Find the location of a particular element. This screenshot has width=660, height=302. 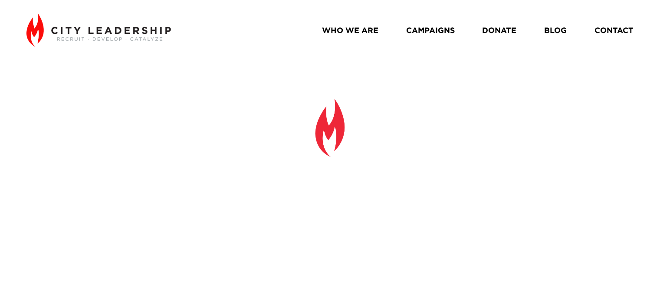

a: City Leadership - Recruit. Develop. Catalyze. is located at coordinates (98, 30).